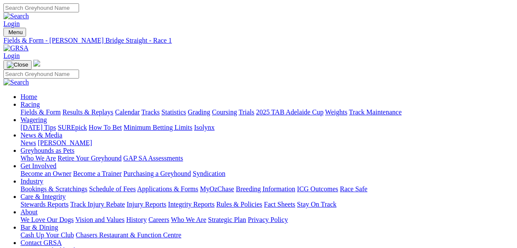 Image resolution: width=517 pixels, height=248 pixels. What do you see at coordinates (97, 204) in the screenshot?
I see `a: Track Injury Rebate` at bounding box center [97, 204].